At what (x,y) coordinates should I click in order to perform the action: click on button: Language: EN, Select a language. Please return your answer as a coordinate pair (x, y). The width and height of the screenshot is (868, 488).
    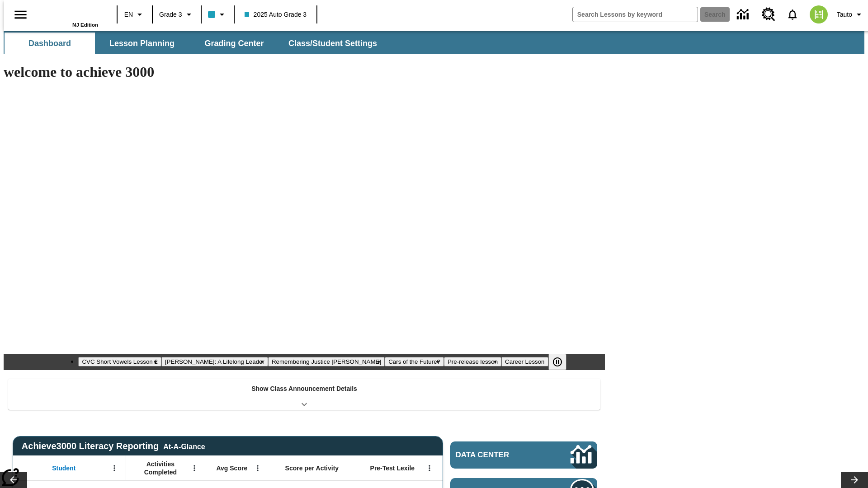
    Looking at the image, I should click on (135, 15).